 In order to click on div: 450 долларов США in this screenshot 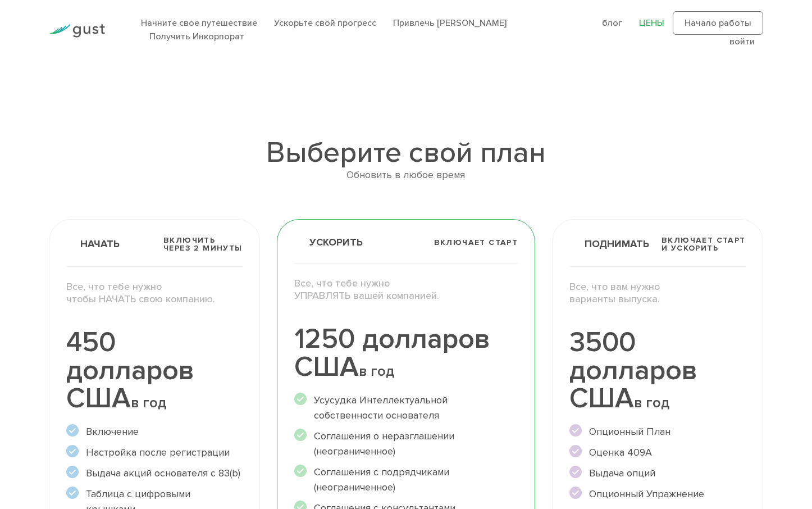, I will do `click(154, 371)`.